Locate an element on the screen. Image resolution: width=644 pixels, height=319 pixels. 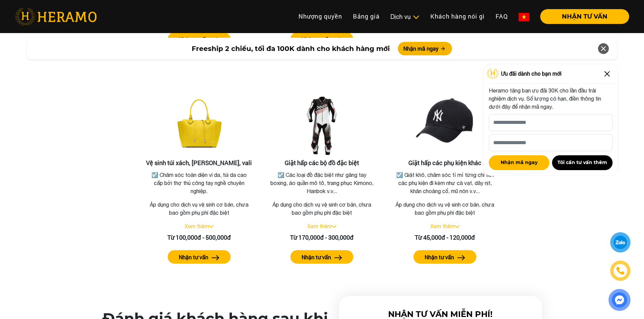
p: Heramo tặng bạn ưu đãi 30K cho lần đầu trải nghiệm dịch vụ. Số lượng có hạn, điền thông tin dưới ... is located at coordinates (550, 99).